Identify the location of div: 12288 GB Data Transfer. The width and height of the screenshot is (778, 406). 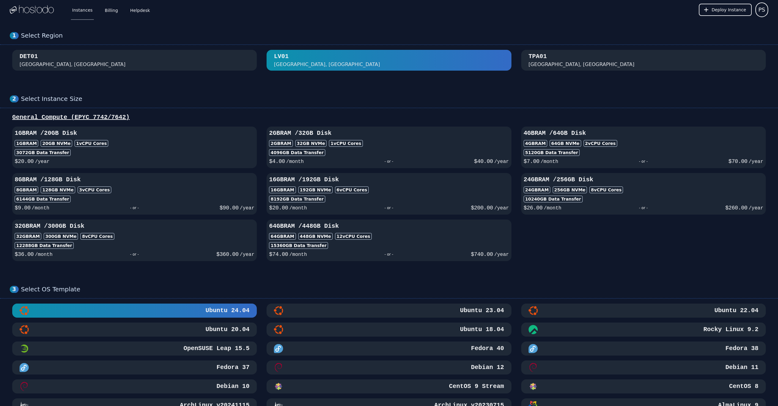
(44, 246).